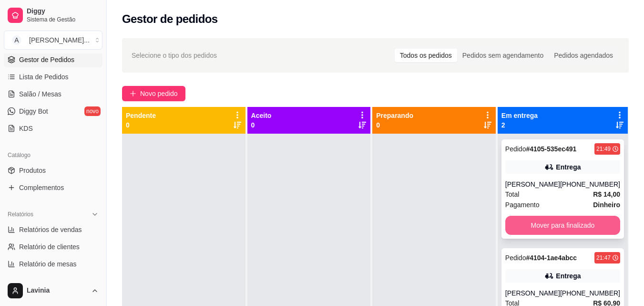 The width and height of the screenshot is (644, 306). I want to click on strong: # 4104-1ae4abcc, so click(551, 257).